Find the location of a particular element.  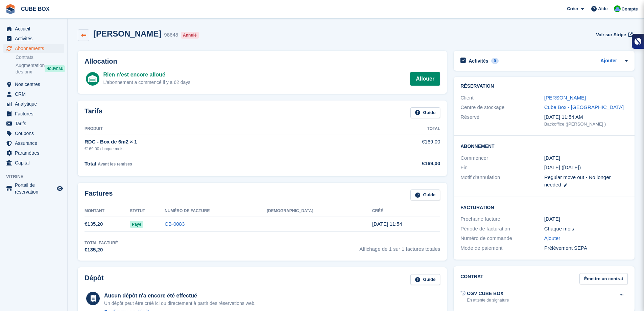

h2: Abonnement is located at coordinates (544, 146).